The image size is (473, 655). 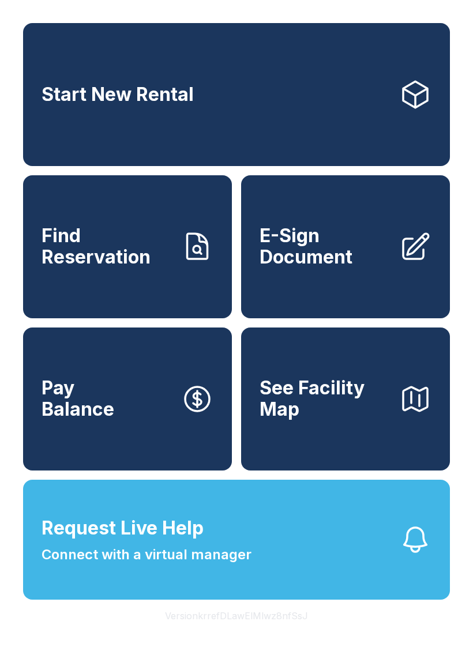 What do you see at coordinates (107, 246) in the screenshot?
I see `span: Find Reservation` at bounding box center [107, 246].